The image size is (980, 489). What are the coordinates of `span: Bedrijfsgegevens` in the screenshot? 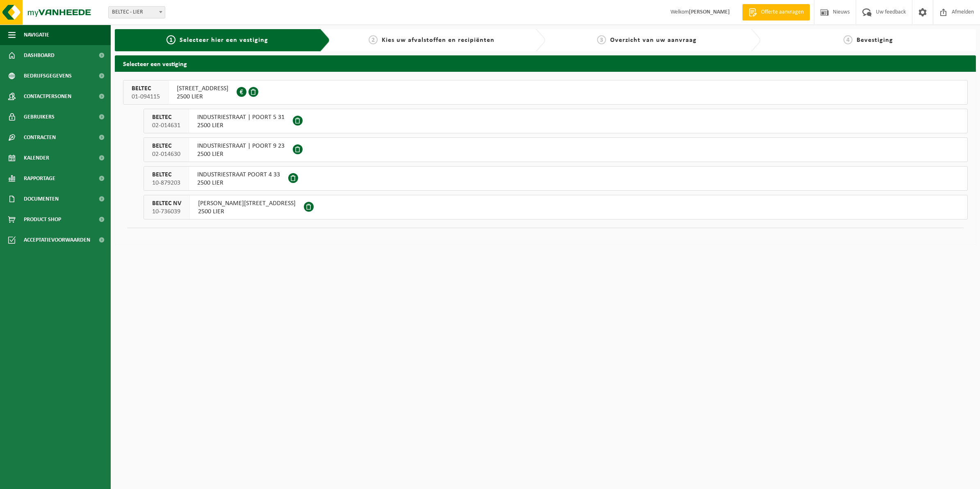 It's located at (47, 76).